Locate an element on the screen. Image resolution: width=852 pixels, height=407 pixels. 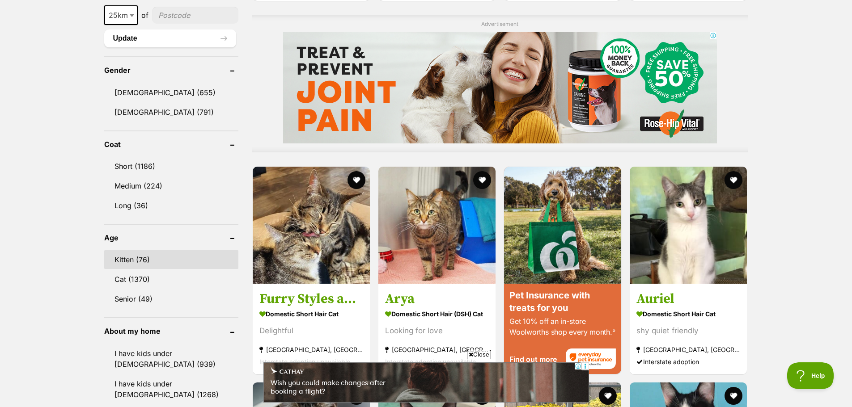
span: of is located at coordinates (145, 15).